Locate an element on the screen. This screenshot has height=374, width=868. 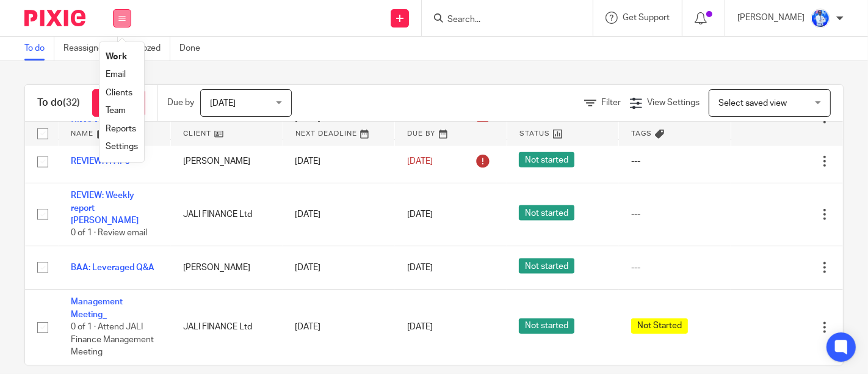
a: Reports is located at coordinates (121, 129).